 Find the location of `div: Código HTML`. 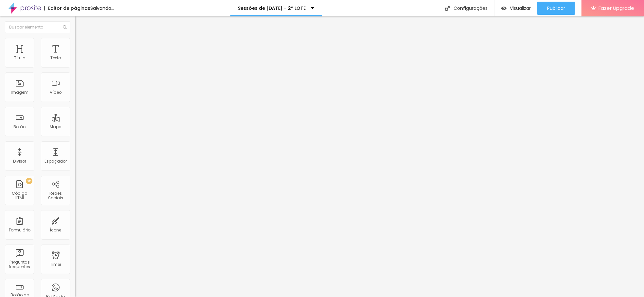

div: Código HTML is located at coordinates (20, 196).